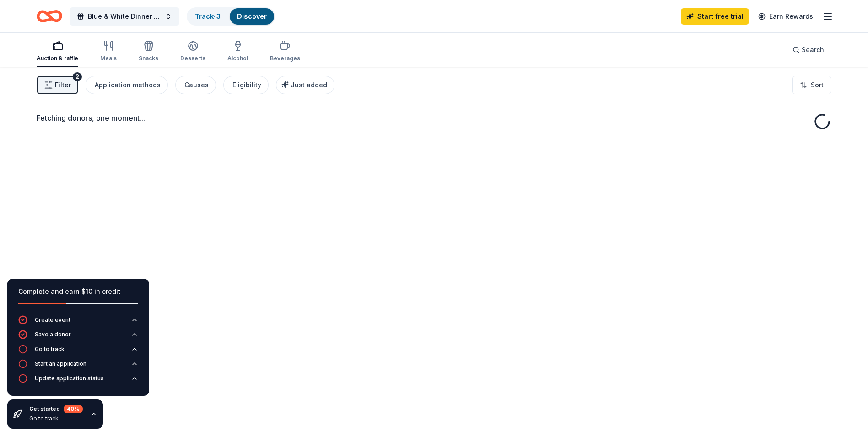  I want to click on span: Sort, so click(817, 85).